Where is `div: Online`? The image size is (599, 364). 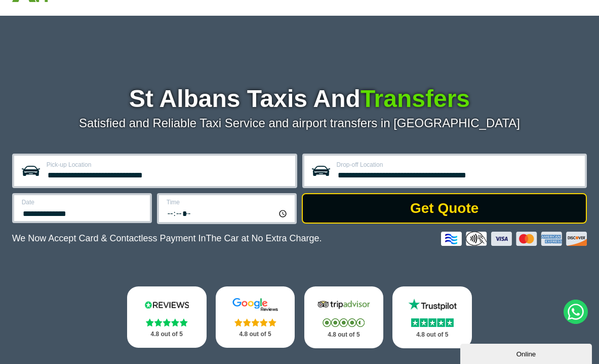 div: Online is located at coordinates (66, 12).